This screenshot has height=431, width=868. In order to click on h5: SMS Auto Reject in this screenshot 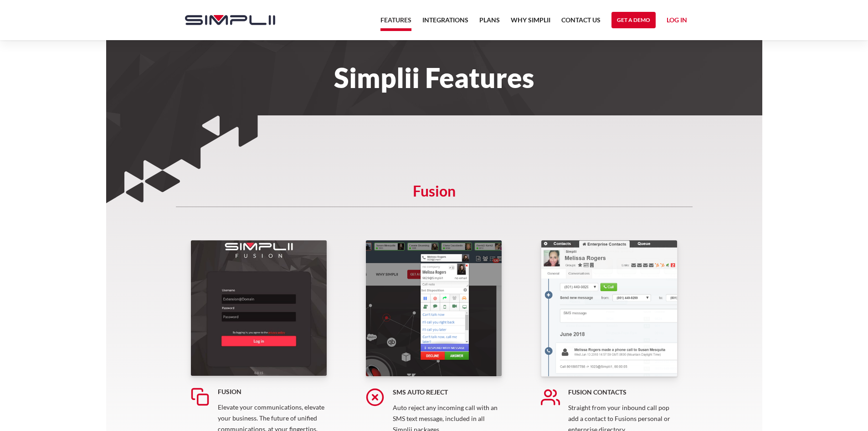, I will do `click(447, 392)`.